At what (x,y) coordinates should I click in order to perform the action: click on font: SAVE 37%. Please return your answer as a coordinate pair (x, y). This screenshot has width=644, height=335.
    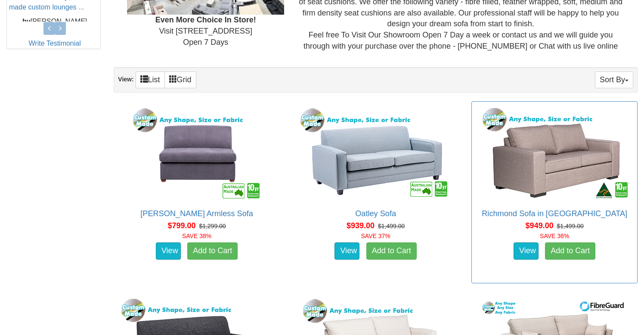
    Looking at the image, I should click on (375, 236).